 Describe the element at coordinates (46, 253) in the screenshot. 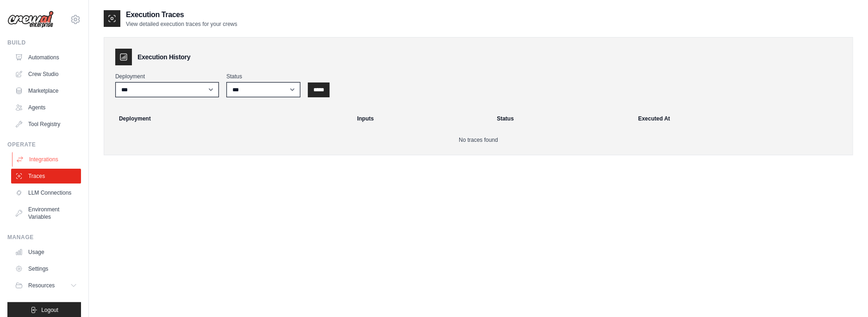

I see `a: Usage` at that location.